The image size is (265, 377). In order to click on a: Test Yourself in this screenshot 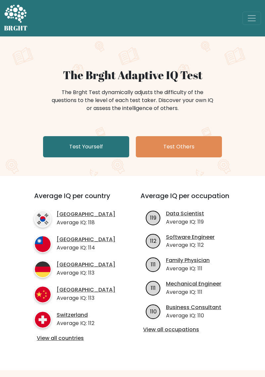, I will do `click(86, 147)`.